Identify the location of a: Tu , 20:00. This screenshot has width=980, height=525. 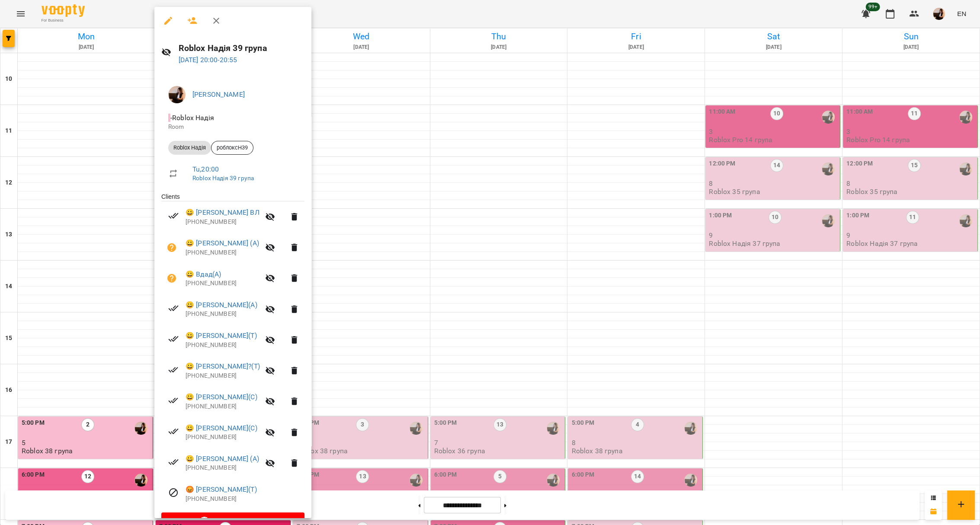
(205, 169).